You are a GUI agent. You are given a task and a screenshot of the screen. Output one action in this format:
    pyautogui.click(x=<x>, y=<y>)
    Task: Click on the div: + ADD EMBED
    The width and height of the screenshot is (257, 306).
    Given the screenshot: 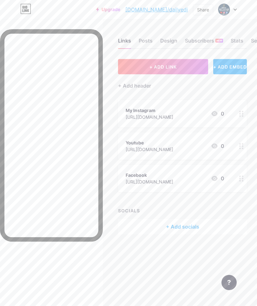 What is the action you would take?
    pyautogui.click(x=230, y=67)
    